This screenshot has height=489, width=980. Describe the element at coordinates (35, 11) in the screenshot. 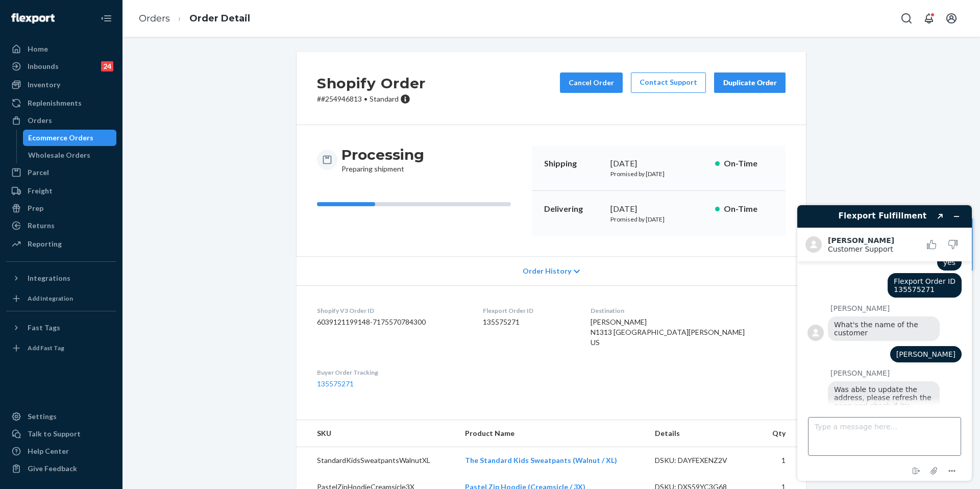

I see `span: Chat` at that location.